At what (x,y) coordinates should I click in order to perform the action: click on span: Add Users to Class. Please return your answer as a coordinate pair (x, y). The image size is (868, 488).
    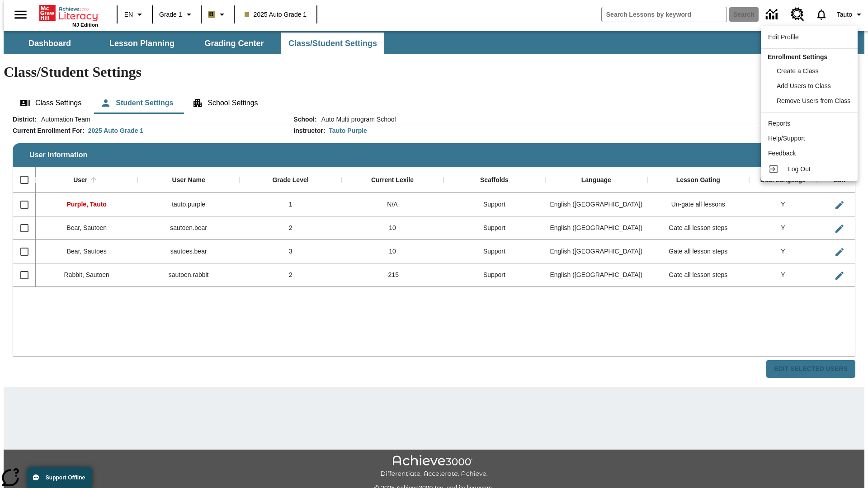
    Looking at the image, I should click on (804, 86).